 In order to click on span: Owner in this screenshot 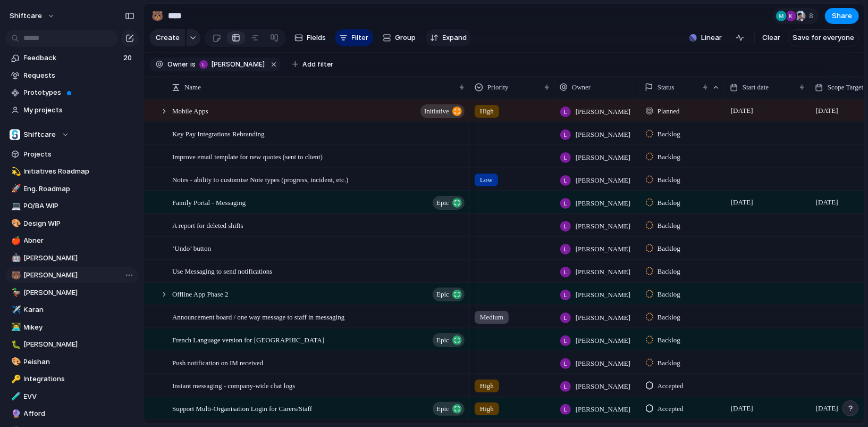, I will do `click(581, 87)`.